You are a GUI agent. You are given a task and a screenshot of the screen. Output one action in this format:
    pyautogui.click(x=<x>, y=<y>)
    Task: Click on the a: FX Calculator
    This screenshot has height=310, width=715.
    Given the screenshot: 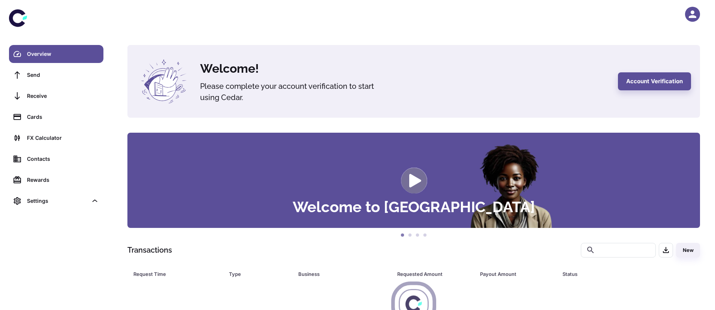 What is the action you would take?
    pyautogui.click(x=56, y=138)
    